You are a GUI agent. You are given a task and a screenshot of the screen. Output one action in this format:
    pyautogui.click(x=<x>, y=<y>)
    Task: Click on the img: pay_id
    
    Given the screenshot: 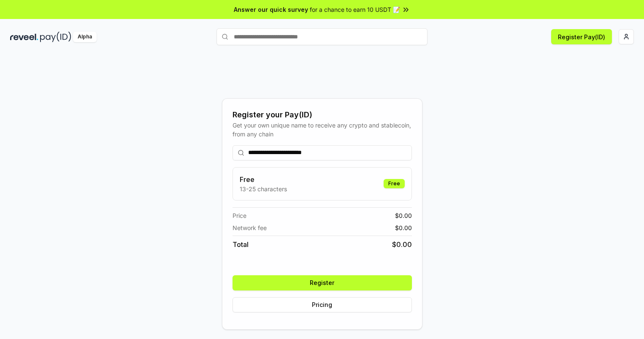 What is the action you would take?
    pyautogui.click(x=56, y=37)
    